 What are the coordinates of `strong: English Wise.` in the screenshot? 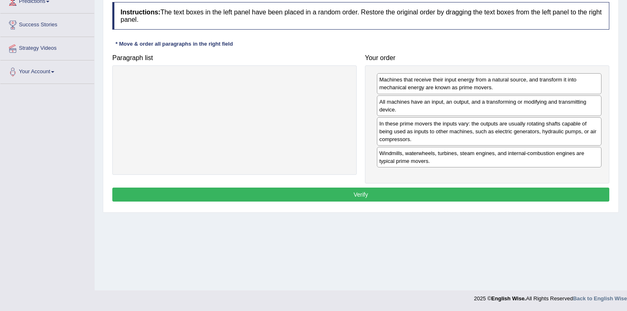 It's located at (509, 298).